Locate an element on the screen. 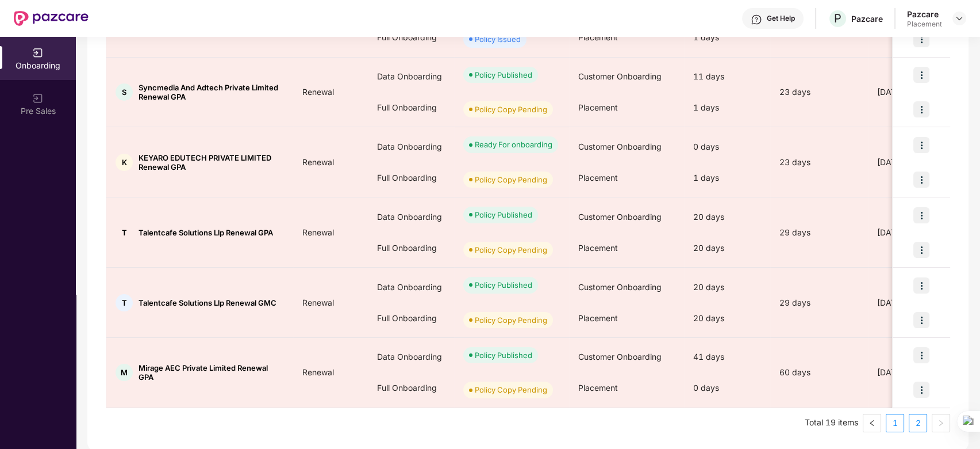 The image size is (980, 449). div: Get Help is located at coordinates (780, 19).